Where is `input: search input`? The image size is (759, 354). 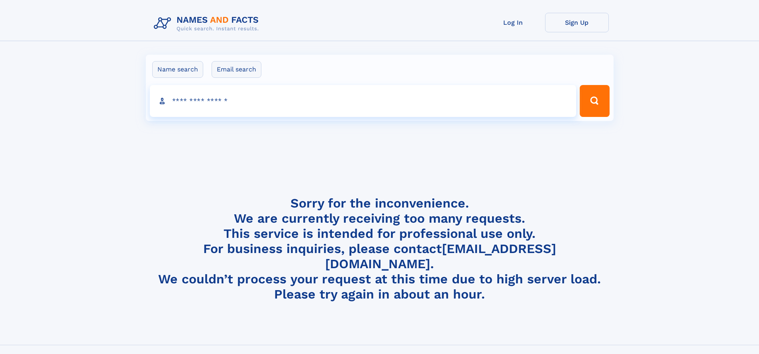
input: search input is located at coordinates (363, 101).